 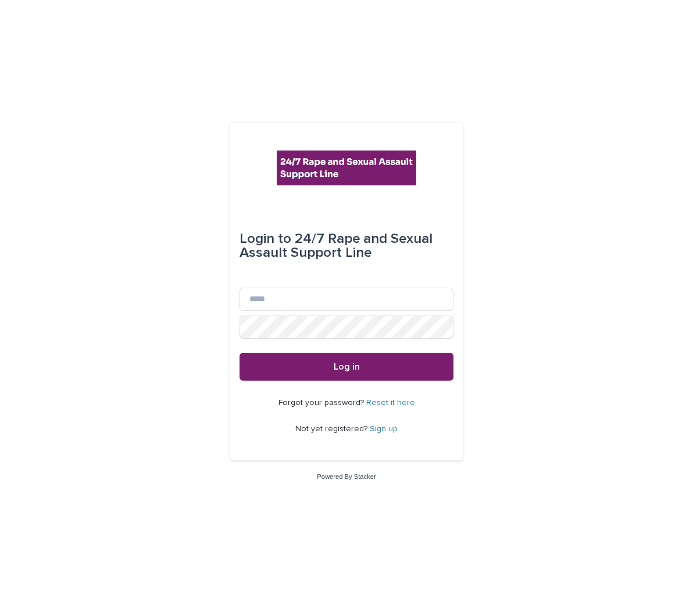 What do you see at coordinates (265, 239) in the screenshot?
I see `span: Login to` at bounding box center [265, 239].